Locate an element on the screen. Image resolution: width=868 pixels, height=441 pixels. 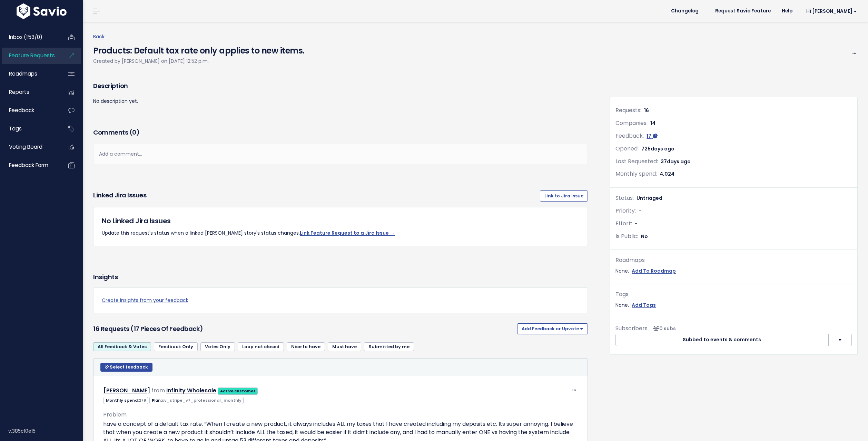
a: Tags is located at coordinates (29, 129).